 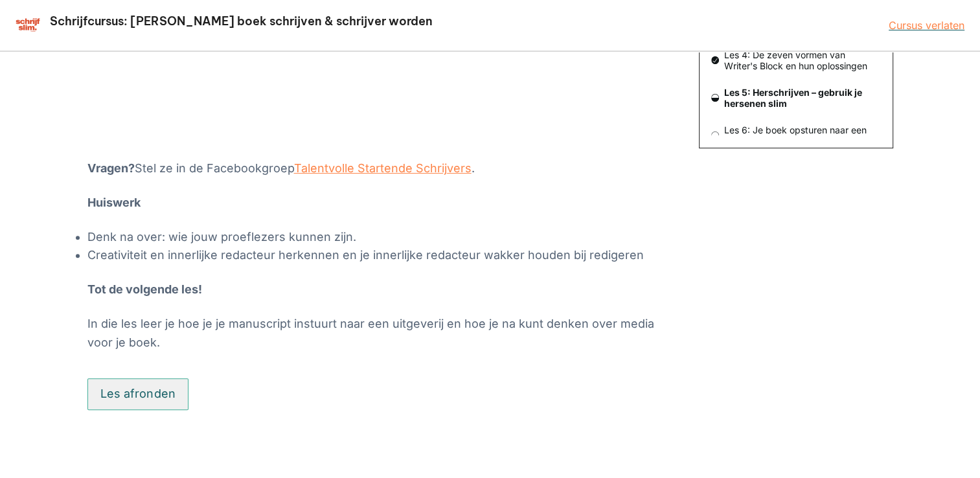 What do you see at coordinates (379, 255) in the screenshot?
I see `li: Creativiteit en innerlijke redacteur herkennen en je innerlijke redacteur wakker houden bij redig...` at bounding box center [379, 255].